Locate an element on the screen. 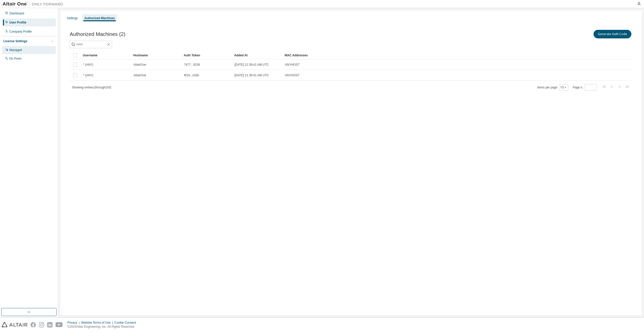 This screenshot has height=332, width=644. div: Website Terms of Use is located at coordinates (98, 323).